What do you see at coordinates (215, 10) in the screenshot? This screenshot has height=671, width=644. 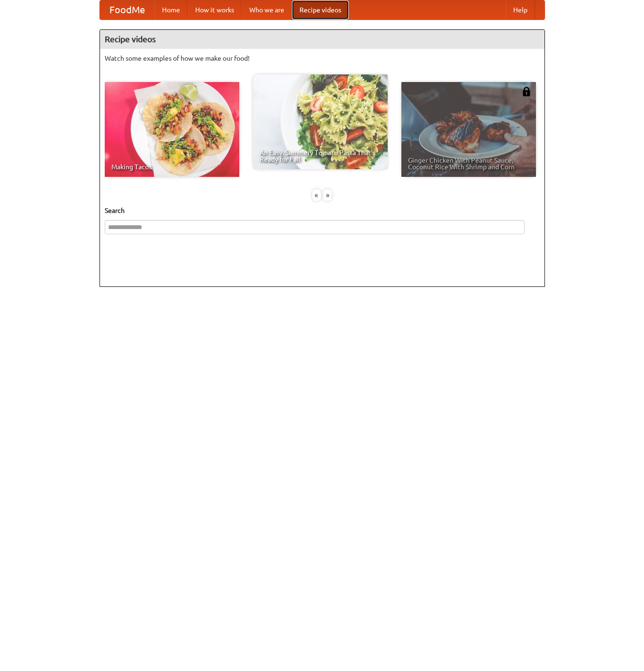 I see `a: How it works` at bounding box center [215, 10].